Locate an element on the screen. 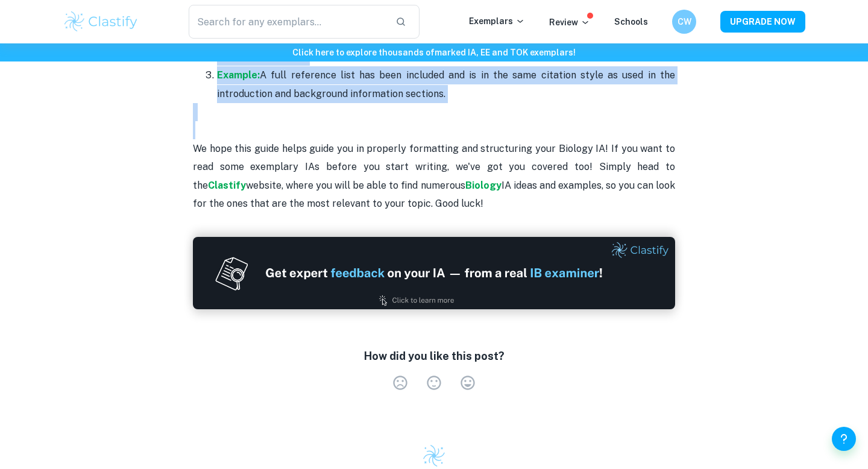  img: Ad is located at coordinates (434, 274).